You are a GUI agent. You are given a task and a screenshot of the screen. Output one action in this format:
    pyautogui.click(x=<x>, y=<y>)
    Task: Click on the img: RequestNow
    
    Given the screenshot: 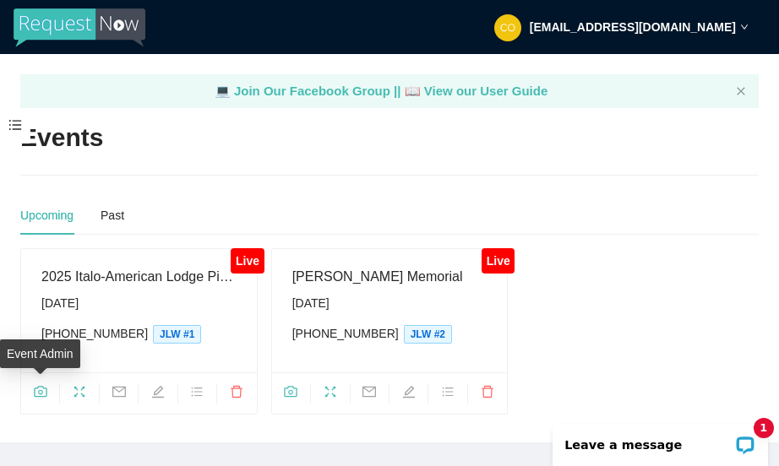 What is the action you would take?
    pyautogui.click(x=79, y=28)
    